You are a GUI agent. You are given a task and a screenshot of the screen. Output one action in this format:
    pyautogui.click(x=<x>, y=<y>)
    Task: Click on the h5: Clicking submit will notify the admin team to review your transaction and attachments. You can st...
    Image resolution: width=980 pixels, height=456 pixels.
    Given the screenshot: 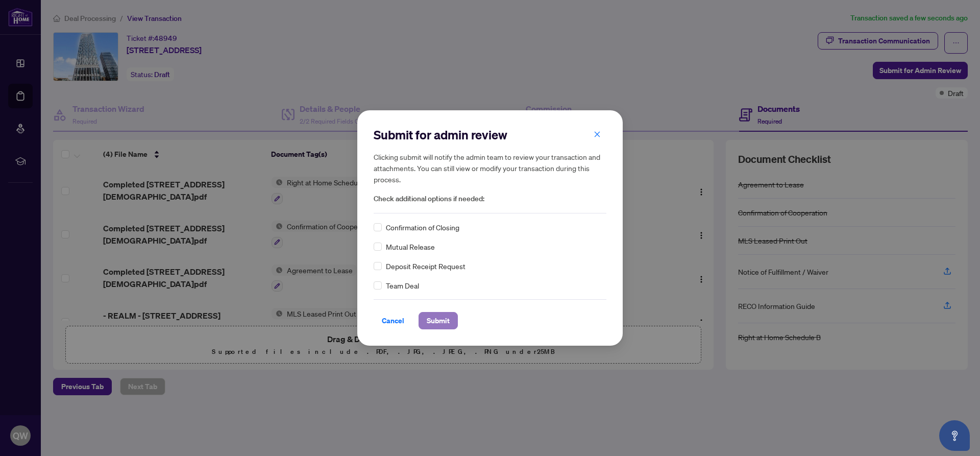 What is the action you would take?
    pyautogui.click(x=490, y=167)
    